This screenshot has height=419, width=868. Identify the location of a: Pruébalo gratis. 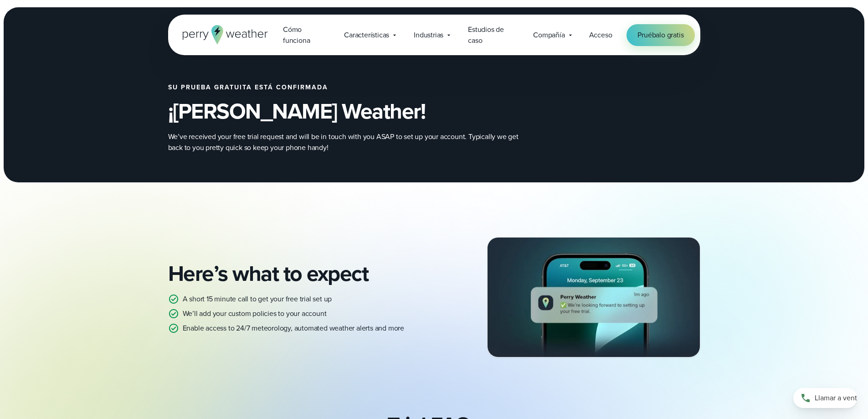
(660, 35).